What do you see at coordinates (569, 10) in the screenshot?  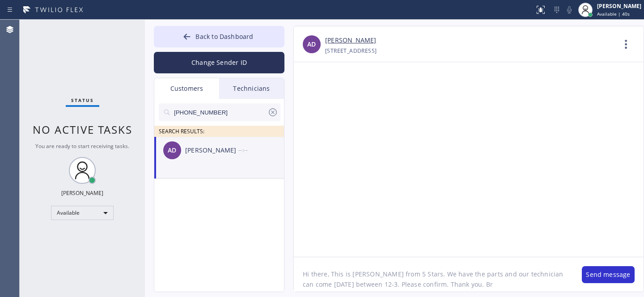 I see `button: Mute` at bounding box center [569, 10].